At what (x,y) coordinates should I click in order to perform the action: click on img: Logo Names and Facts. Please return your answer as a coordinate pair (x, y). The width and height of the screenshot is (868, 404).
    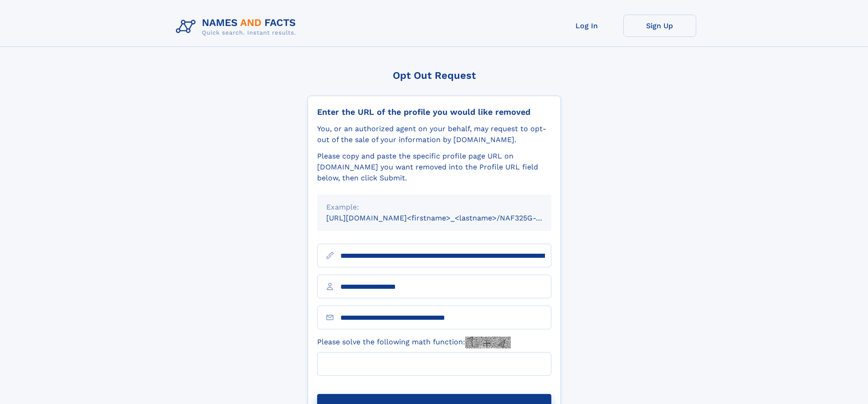
    Looking at the image, I should click on (238, 27).